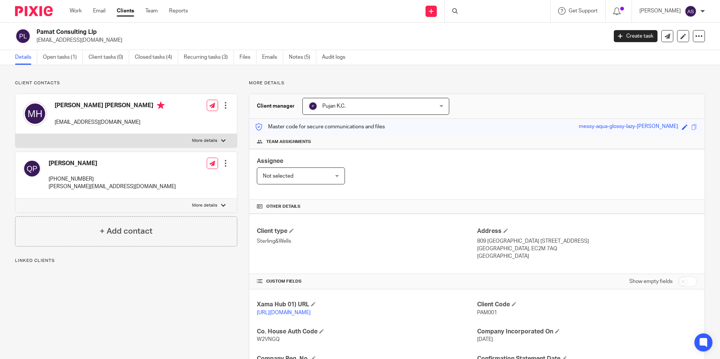  What do you see at coordinates (367, 231) in the screenshot?
I see `h4: Client type` at bounding box center [367, 231].